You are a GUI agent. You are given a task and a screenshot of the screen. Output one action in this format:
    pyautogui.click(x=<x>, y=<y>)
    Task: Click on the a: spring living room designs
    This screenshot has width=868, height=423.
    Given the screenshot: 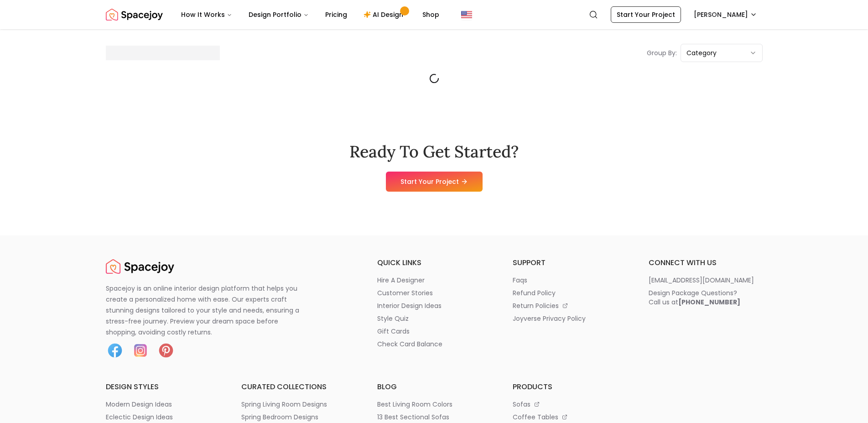 What is the action you would take?
    pyautogui.click(x=298, y=404)
    